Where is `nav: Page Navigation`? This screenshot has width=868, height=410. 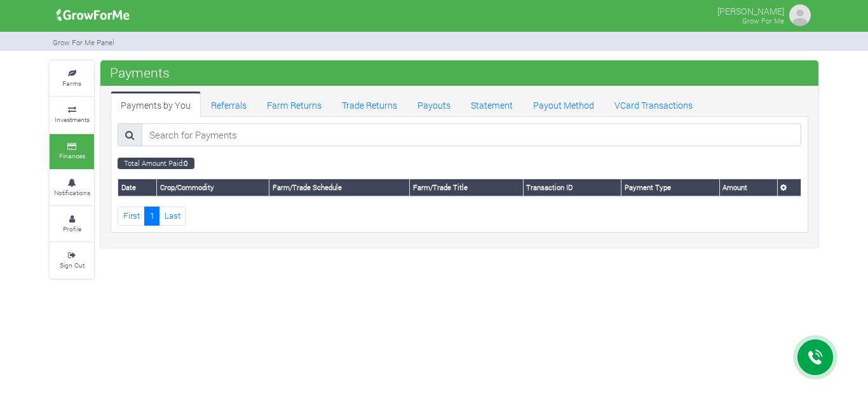 nav: Page Navigation is located at coordinates (459, 216).